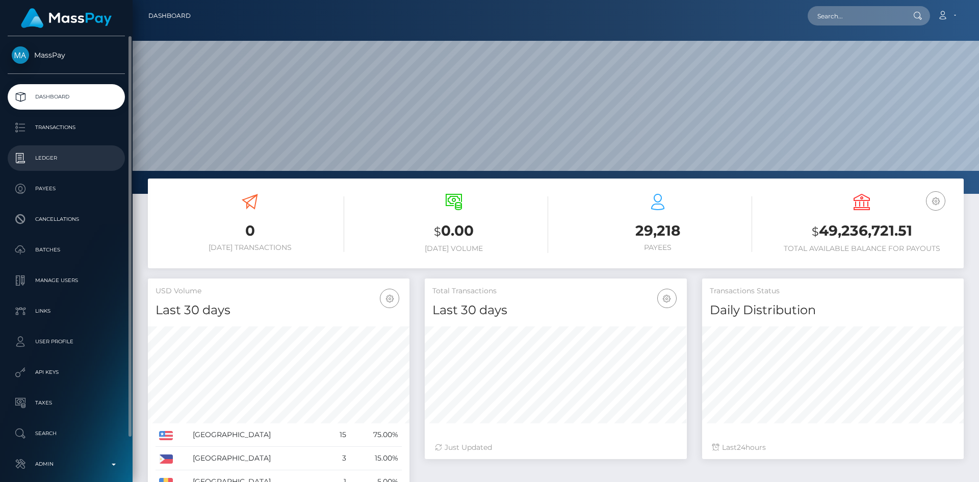 This screenshot has height=482, width=979. Describe the element at coordinates (862, 248) in the screenshot. I see `h6: Total Available Balance for Payouts` at that location.